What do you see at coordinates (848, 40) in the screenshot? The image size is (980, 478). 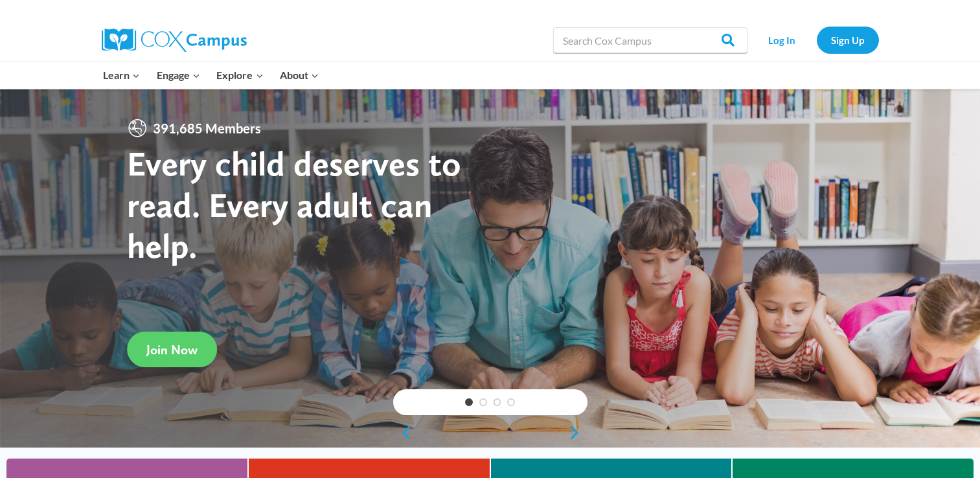 I see `a: Sign Up` at bounding box center [848, 40].